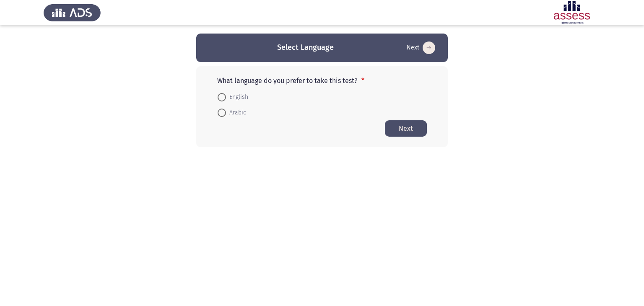 This screenshot has height=306, width=644. I want to click on img: Assessment logo of Development Assessment R1 (EN/AR), so click(572, 12).